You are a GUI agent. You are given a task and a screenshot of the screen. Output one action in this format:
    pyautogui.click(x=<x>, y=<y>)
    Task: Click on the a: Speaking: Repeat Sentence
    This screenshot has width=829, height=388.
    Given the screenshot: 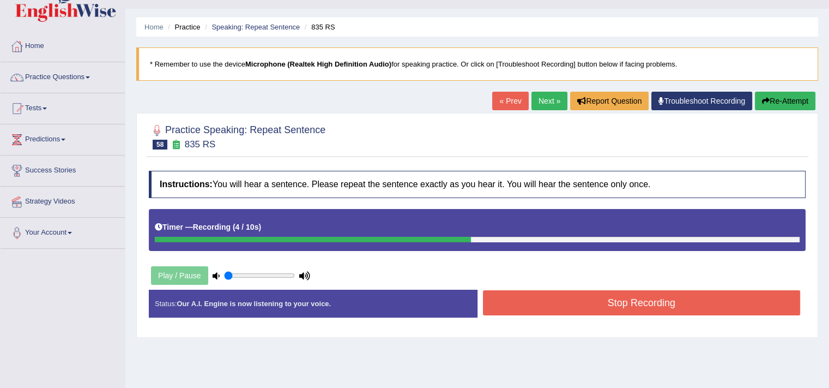 What is the action you would take?
    pyautogui.click(x=256, y=27)
    